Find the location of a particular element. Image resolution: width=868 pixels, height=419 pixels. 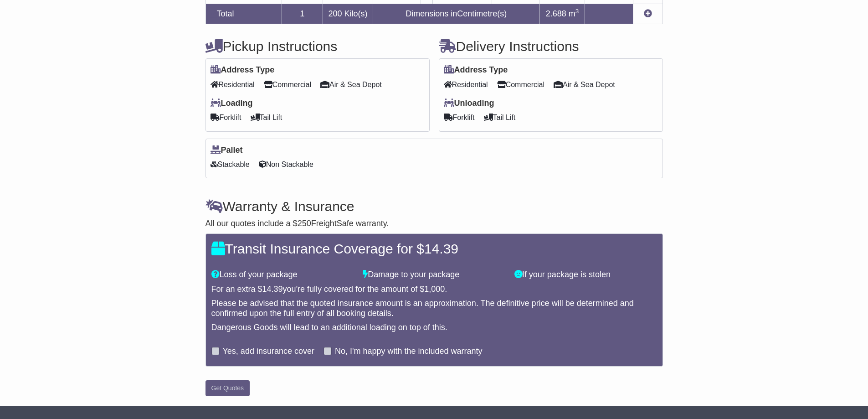

label: Loading is located at coordinates (232, 103).